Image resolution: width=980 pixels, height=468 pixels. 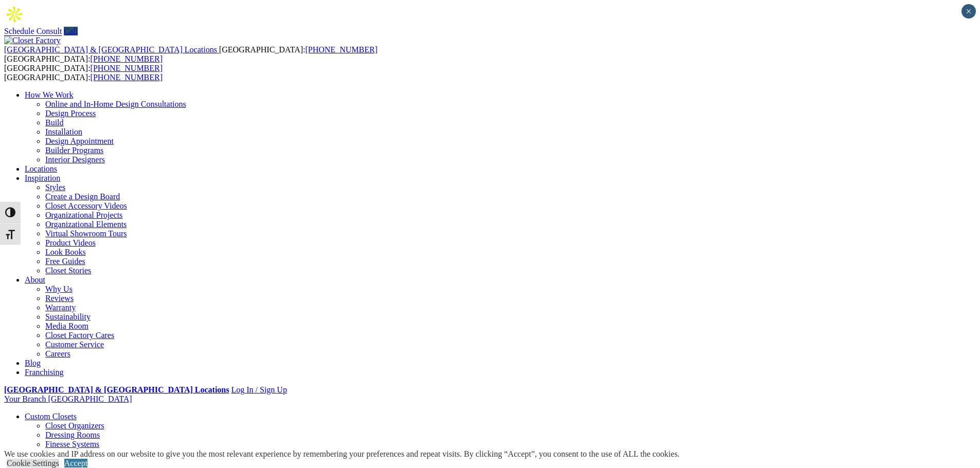 What do you see at coordinates (79, 141) in the screenshot?
I see `a: Design Appointment` at bounding box center [79, 141].